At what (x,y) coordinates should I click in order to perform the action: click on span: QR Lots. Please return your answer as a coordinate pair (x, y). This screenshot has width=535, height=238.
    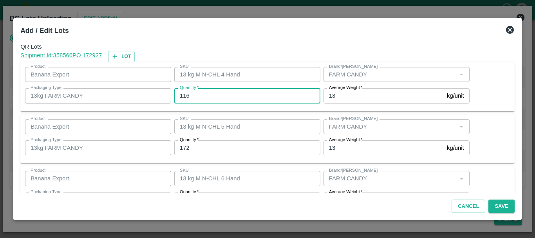
    Looking at the image, I should click on (268, 47).